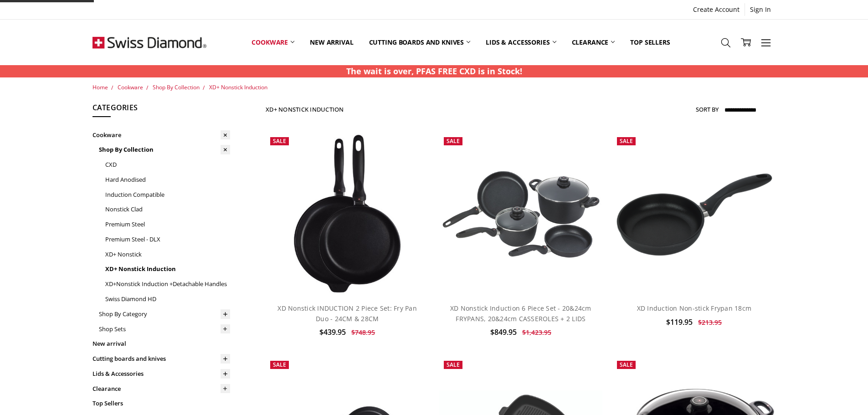  What do you see at coordinates (434, 71) in the screenshot?
I see `p: The wait is over, PFAS FREE CXD is in Stock!` at bounding box center [434, 71].